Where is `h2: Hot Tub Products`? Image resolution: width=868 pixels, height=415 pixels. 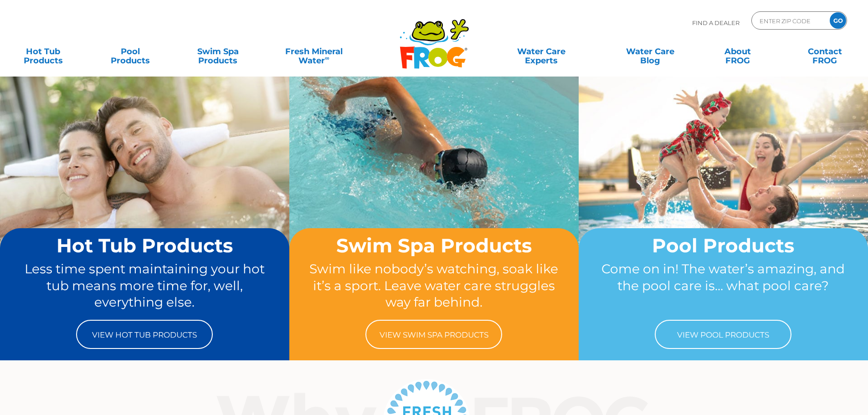 h2: Hot Tub Products is located at coordinates (144, 245).